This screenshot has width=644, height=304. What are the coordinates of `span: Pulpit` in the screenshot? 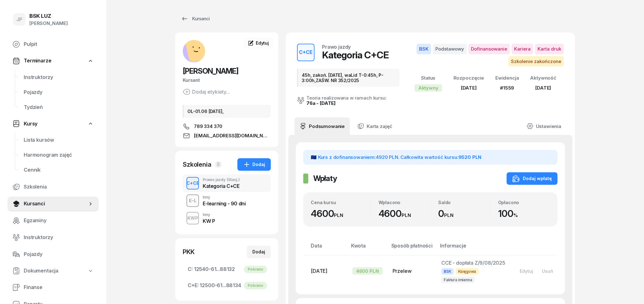 It's located at (59, 44).